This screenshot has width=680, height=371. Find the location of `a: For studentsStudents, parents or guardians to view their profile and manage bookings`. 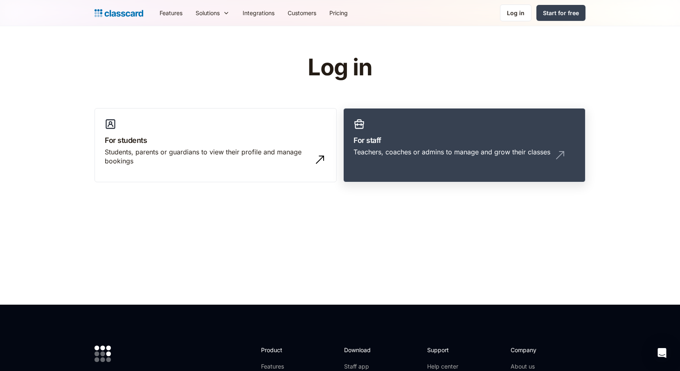

a: For studentsStudents, parents or guardians to view their profile and manage bookings is located at coordinates (216, 145).